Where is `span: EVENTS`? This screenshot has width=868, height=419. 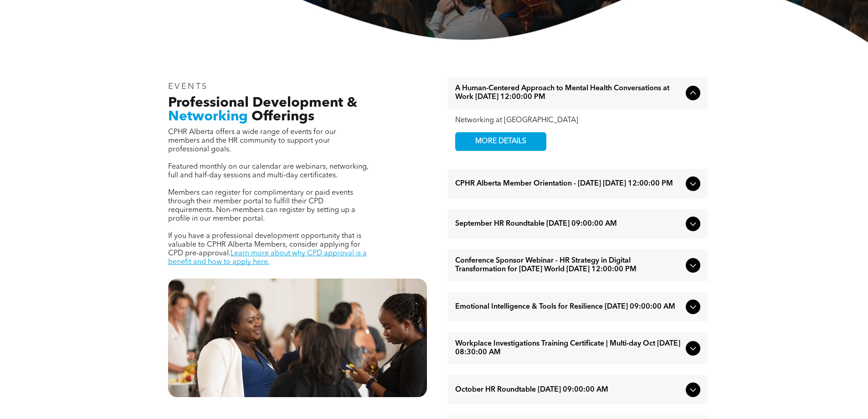
span: EVENTS is located at coordinates (188, 87).